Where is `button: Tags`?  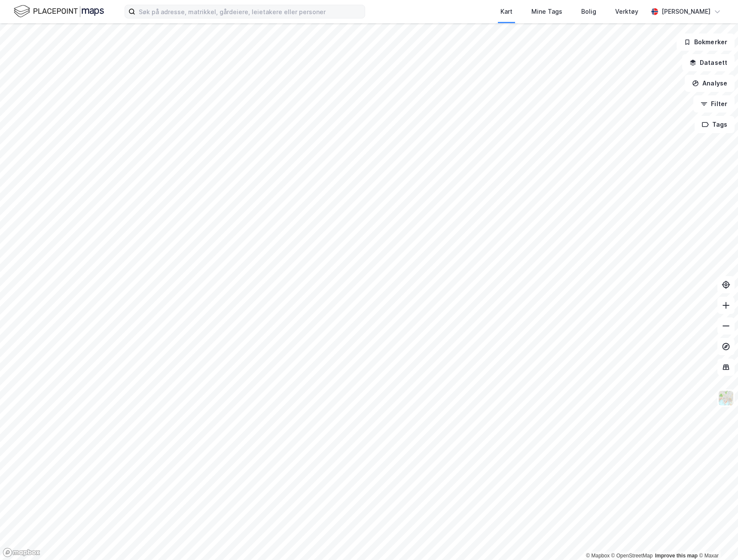 button: Tags is located at coordinates (715, 125).